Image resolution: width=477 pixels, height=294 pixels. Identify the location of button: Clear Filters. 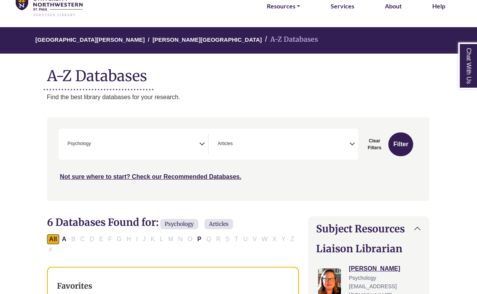
(375, 144).